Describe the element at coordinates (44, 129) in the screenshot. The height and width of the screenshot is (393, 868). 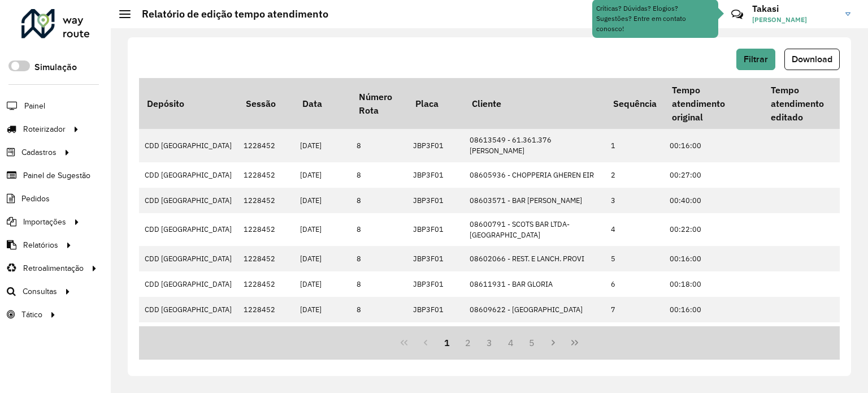
I see `span: Roteirizador` at that location.